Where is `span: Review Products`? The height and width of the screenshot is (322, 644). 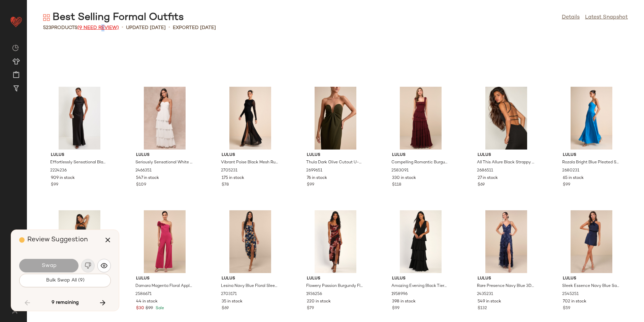 span: Review Products is located at coordinates (68, 42).